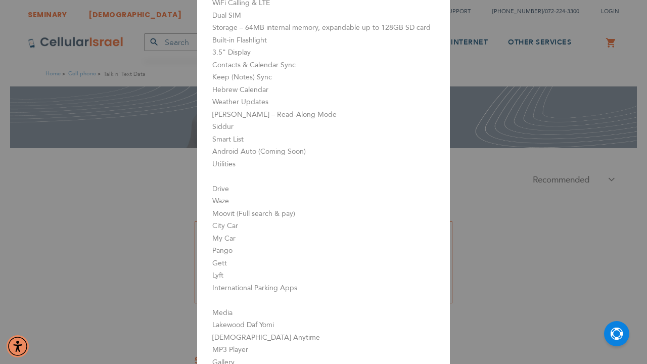  Describe the element at coordinates (324, 164) in the screenshot. I see `li: Utilities` at that location.